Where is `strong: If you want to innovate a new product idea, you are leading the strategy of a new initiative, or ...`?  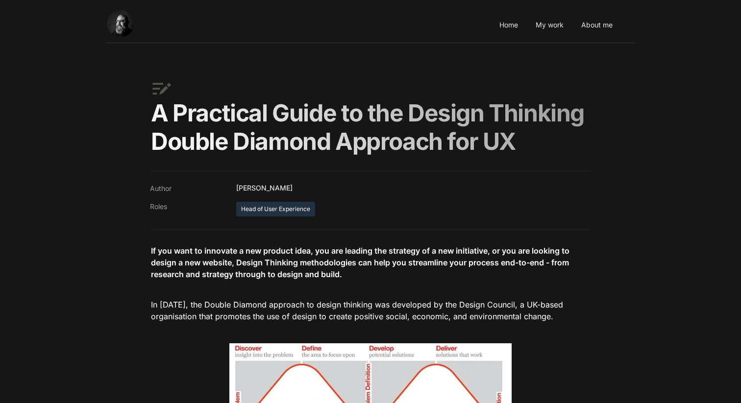 strong: If you want to innovate a new product idea, you are leading the strategy of a new initiative, or ... is located at coordinates (361, 263).